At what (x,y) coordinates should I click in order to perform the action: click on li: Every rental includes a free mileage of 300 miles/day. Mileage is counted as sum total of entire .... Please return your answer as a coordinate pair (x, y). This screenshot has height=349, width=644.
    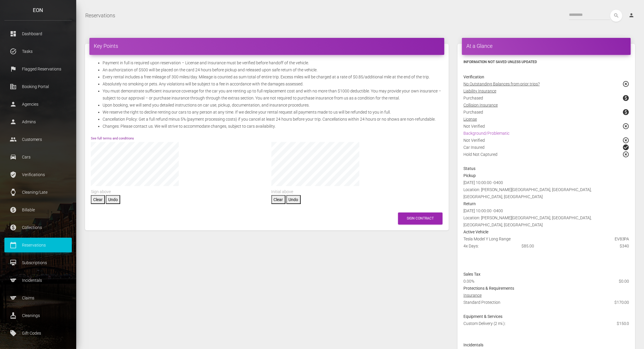
    Looking at the image, I should click on (273, 77).